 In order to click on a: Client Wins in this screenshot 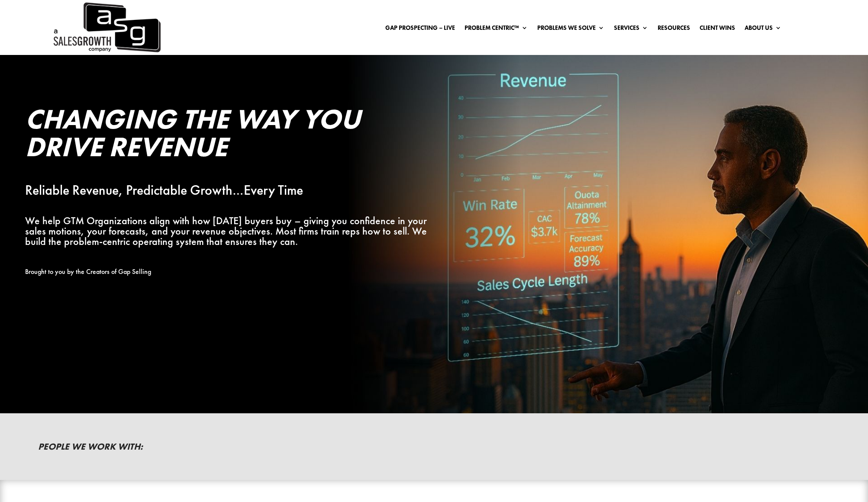, I will do `click(717, 29)`.